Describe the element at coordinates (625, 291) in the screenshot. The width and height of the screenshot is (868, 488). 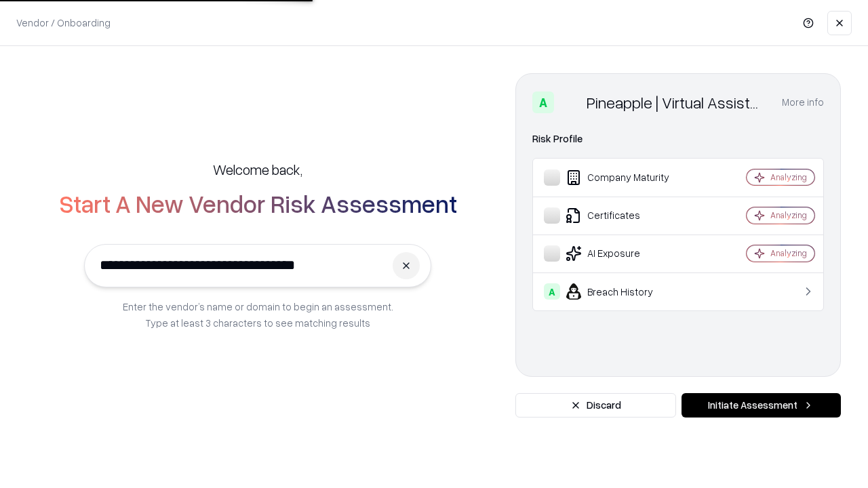
I see `div: Breach History` at that location.